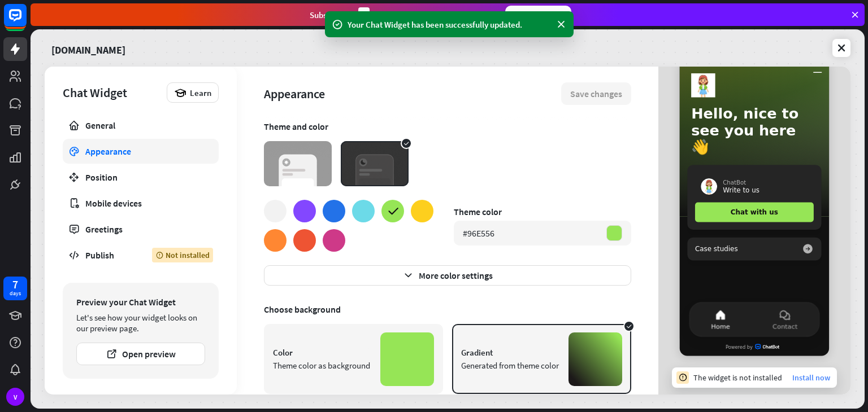 The width and height of the screenshot is (868, 412). I want to click on img: Current agent's avatar, so click(709, 186).